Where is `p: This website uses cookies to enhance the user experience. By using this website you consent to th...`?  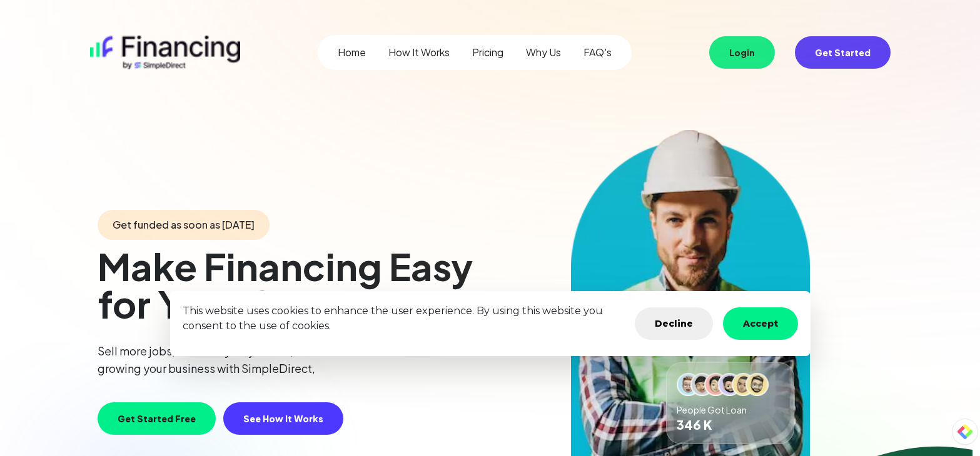 p: This website uses cookies to enhance the user experience. By using this website you consent to th... is located at coordinates (403, 319).